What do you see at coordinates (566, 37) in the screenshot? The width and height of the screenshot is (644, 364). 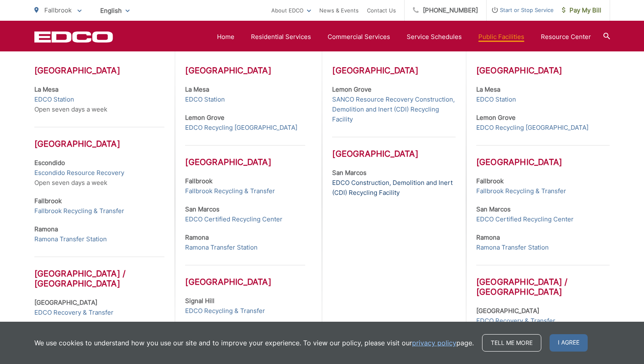 I see `a: Resource Center` at bounding box center [566, 37].